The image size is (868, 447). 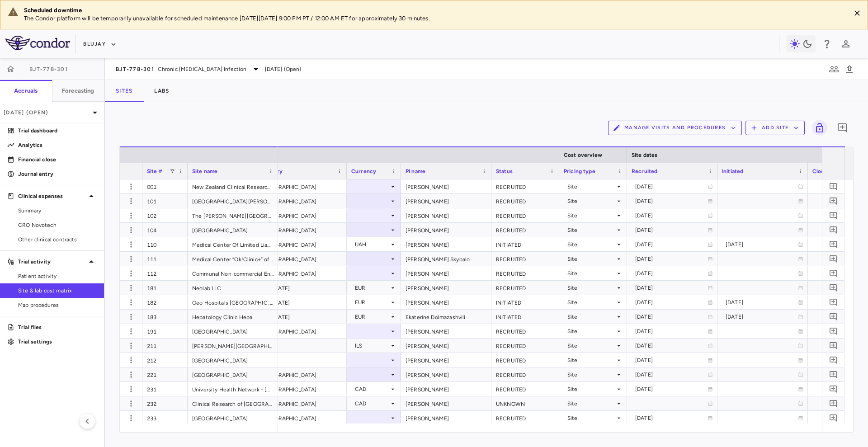 I want to click on button: Sites, so click(x=124, y=91).